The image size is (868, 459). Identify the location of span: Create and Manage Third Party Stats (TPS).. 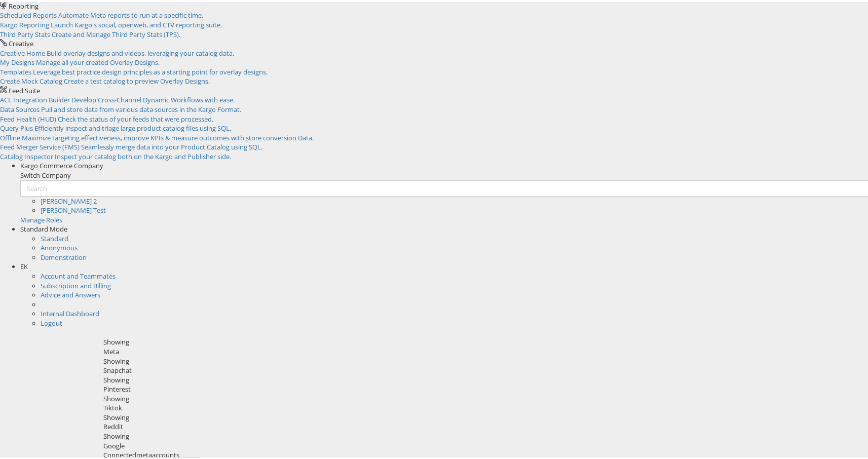
(116, 33).